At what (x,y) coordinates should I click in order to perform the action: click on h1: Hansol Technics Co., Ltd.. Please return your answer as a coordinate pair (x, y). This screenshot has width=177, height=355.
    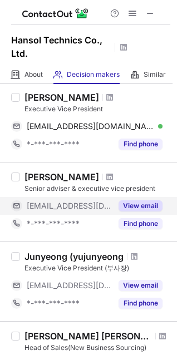
    Looking at the image, I should click on (61, 47).